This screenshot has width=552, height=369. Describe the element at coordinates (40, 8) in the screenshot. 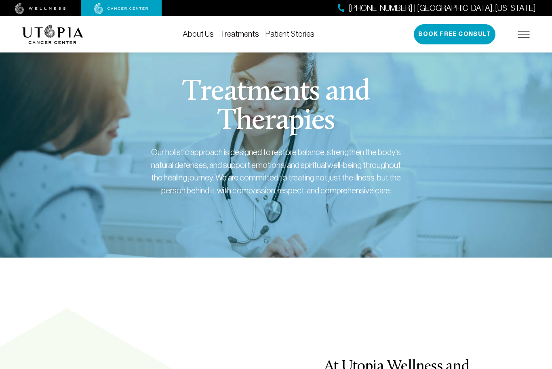

I see `img: wellness` at that location.